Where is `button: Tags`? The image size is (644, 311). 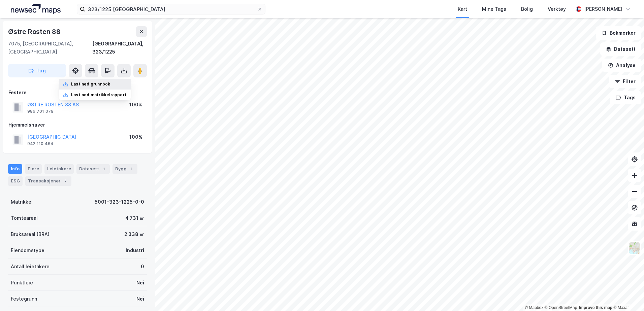
button: Tags is located at coordinates (625, 98).